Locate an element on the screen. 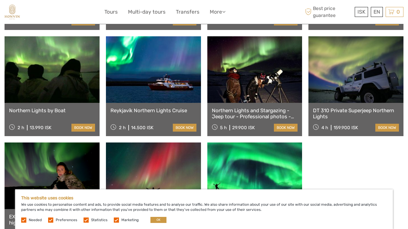 The image size is (408, 229). span: 4 h is located at coordinates (325, 128).